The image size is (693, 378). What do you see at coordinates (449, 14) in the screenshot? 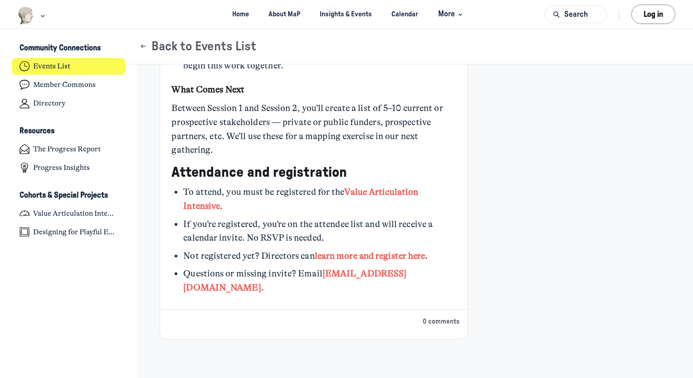
I see `button: More` at bounding box center [449, 14].